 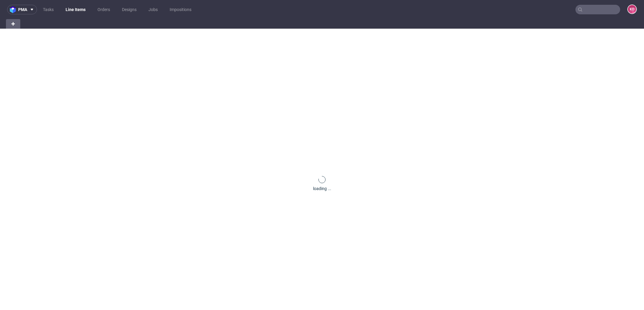 I want to click on a: Orders, so click(x=104, y=10).